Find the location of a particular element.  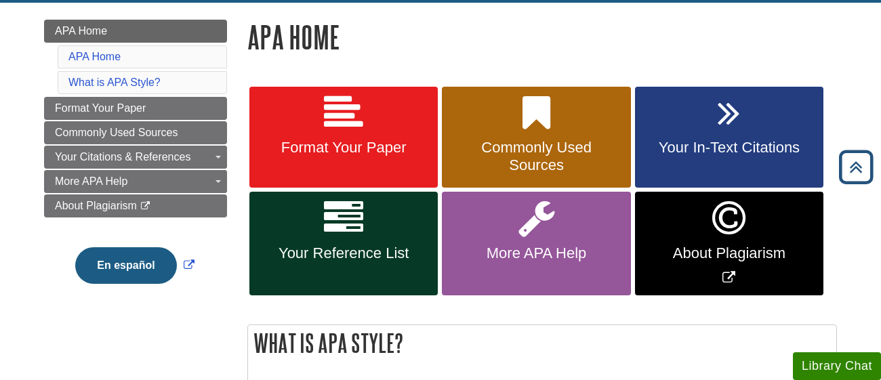

a: Your Citations & References is located at coordinates (136, 157).